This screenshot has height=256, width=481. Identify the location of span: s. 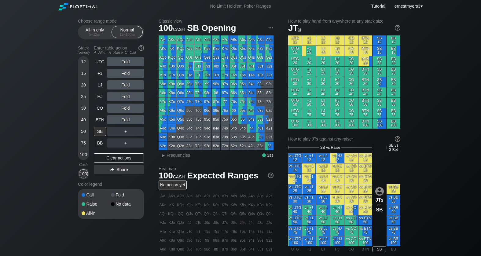
(300, 29).